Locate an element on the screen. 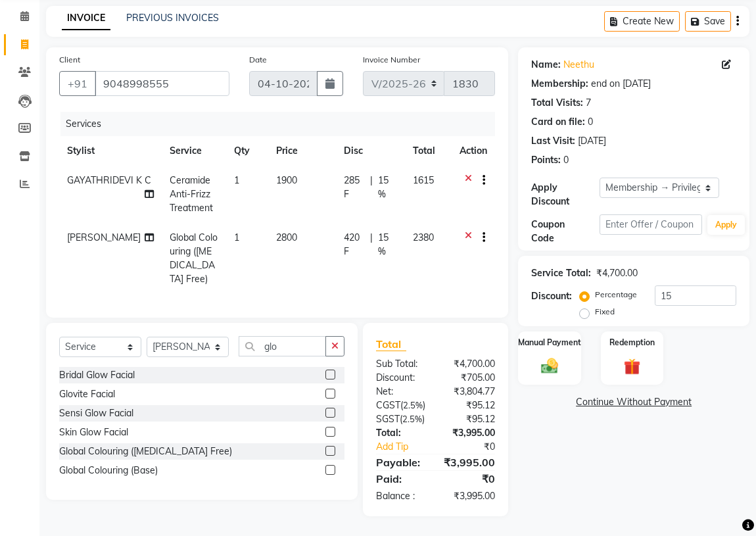  button: Apply is located at coordinates (726, 225).